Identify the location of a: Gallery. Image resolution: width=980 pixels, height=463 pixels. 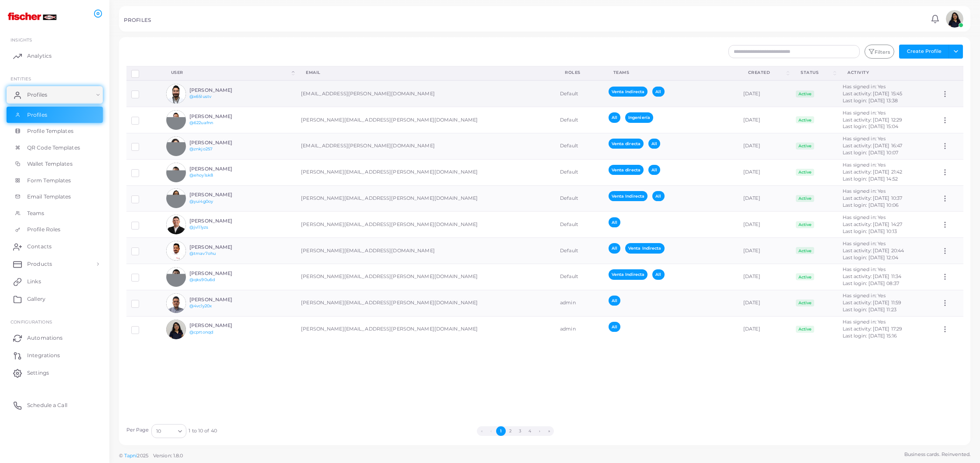
(55, 299).